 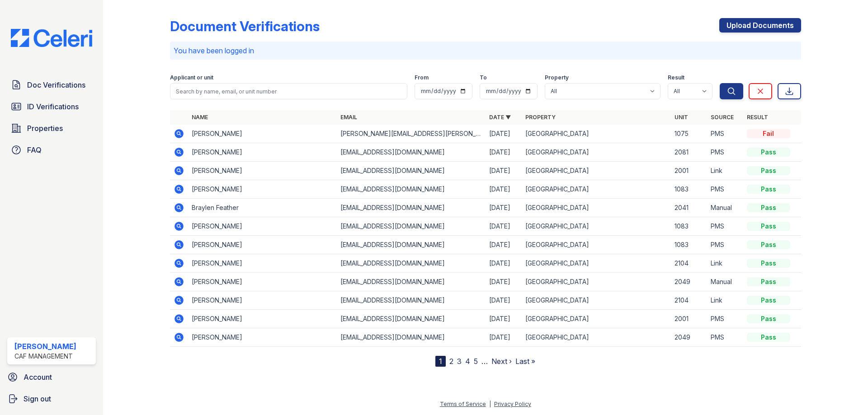 I want to click on a: Result, so click(x=758, y=117).